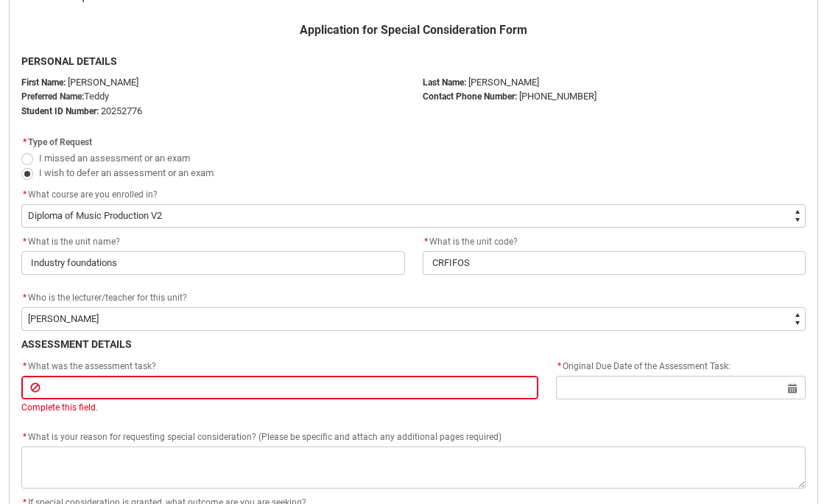 The height and width of the screenshot is (504, 827). Describe the element at coordinates (76, 344) in the screenshot. I see `b: ASSESSMENT DETAILS` at that location.